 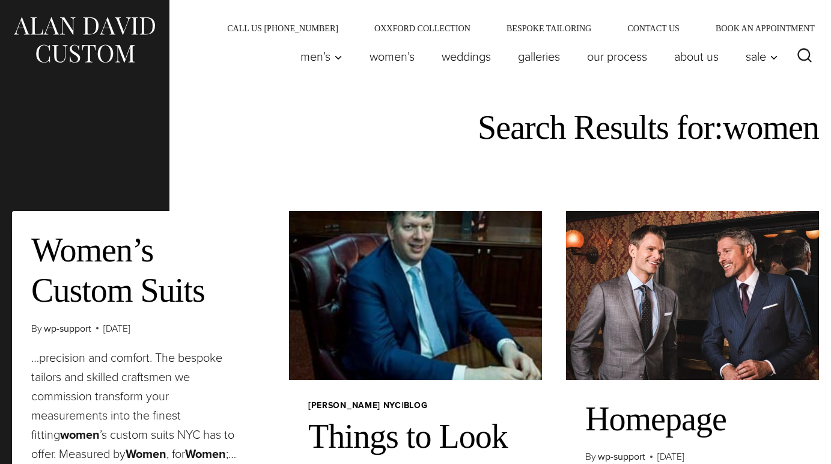 I want to click on img: Two men in custom suits, one in blue double breasted pinstripe suit and one in medium grey over p..., so click(x=692, y=295).